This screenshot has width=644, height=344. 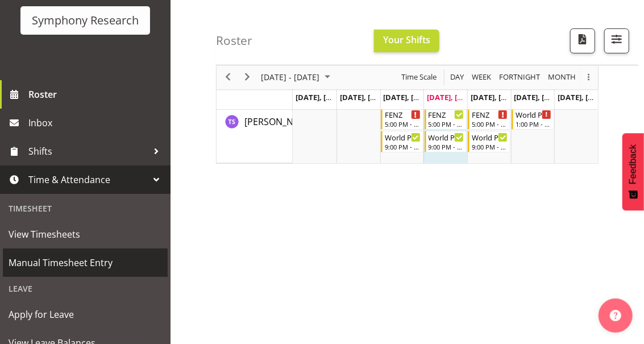 What do you see at coordinates (235, 40) in the screenshot?
I see `h4: Roster` at bounding box center [235, 40].